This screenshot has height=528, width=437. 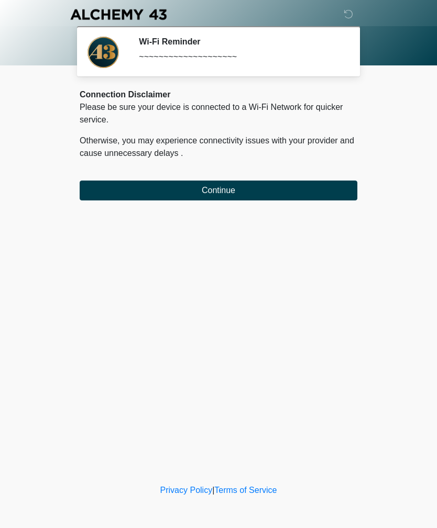 I want to click on div: Connection Disclaimer, so click(x=218, y=95).